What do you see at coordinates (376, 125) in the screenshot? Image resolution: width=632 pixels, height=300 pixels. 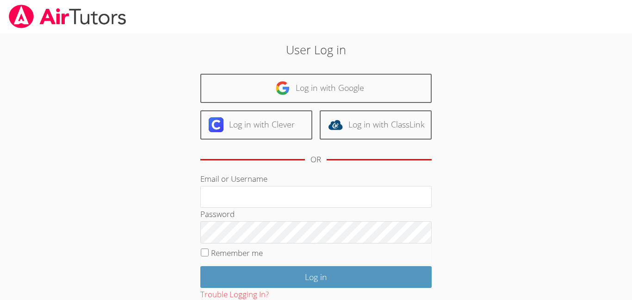 I see `a: Log in with ClassLink` at bounding box center [376, 125].